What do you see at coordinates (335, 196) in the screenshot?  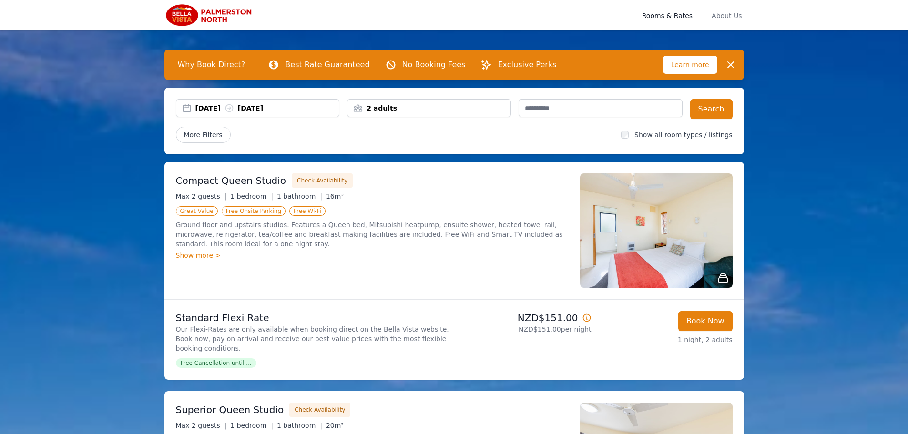 I see `span: 16m²` at bounding box center [335, 196].